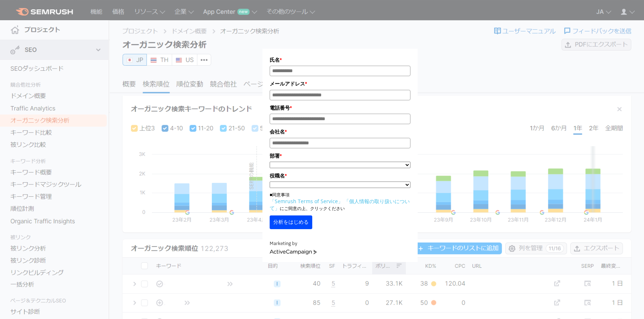 The width and height of the screenshot is (644, 319). What do you see at coordinates (340, 156) in the screenshot?
I see `label: 部署` at bounding box center [340, 156].